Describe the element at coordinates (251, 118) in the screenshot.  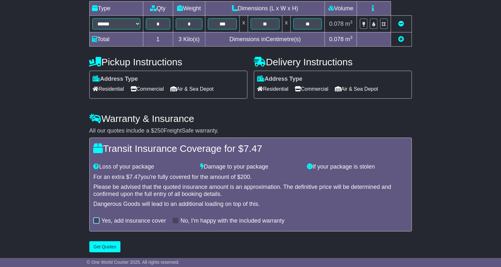
I see `h4: Warranty & Insurance` at that location.